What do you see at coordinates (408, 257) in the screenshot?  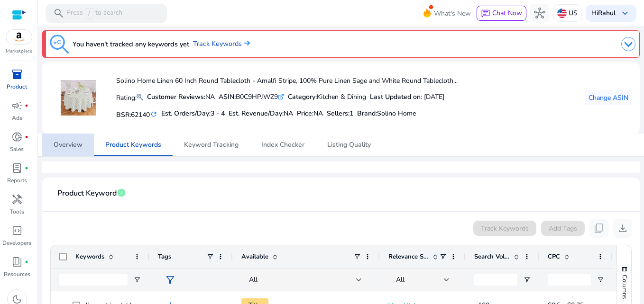 I see `span: Relevance Score` at bounding box center [408, 257].